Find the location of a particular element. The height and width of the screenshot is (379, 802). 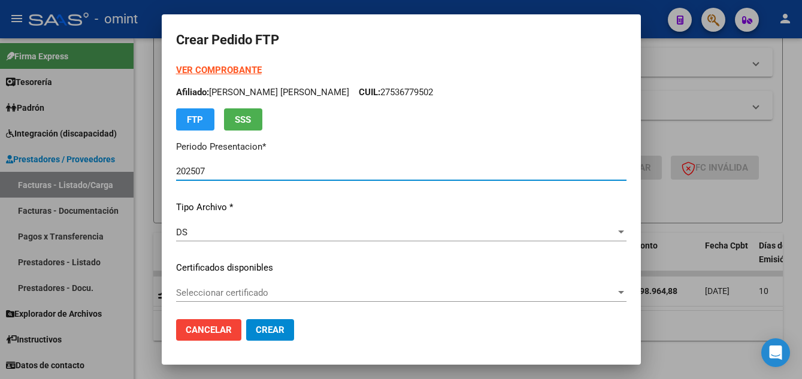

div: Open Intercom Messenger is located at coordinates (776, 353).